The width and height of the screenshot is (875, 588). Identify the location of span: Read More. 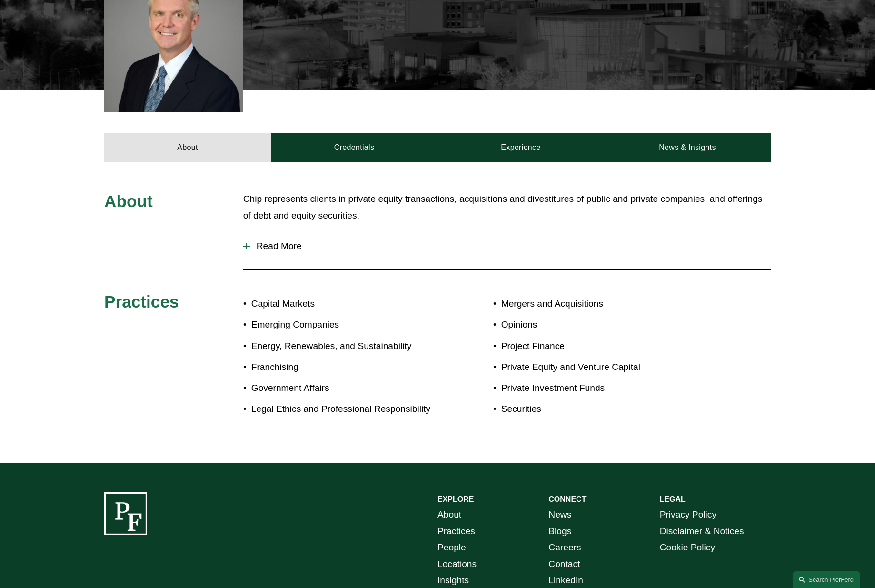
(510, 246).